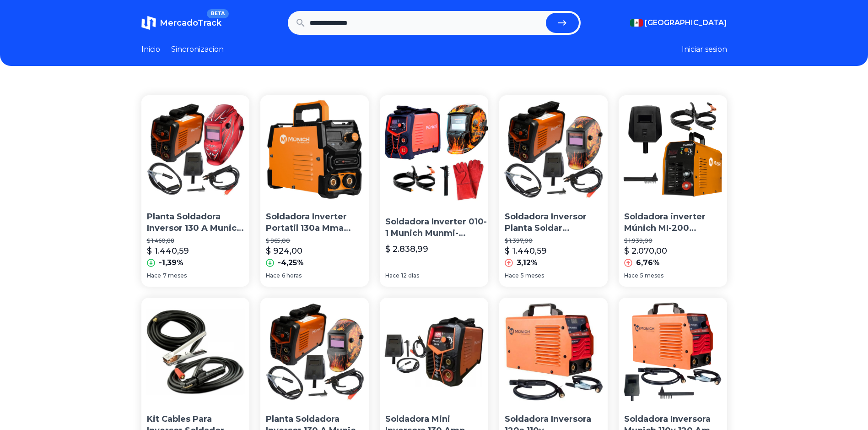  I want to click on span: 6 horas, so click(291, 275).